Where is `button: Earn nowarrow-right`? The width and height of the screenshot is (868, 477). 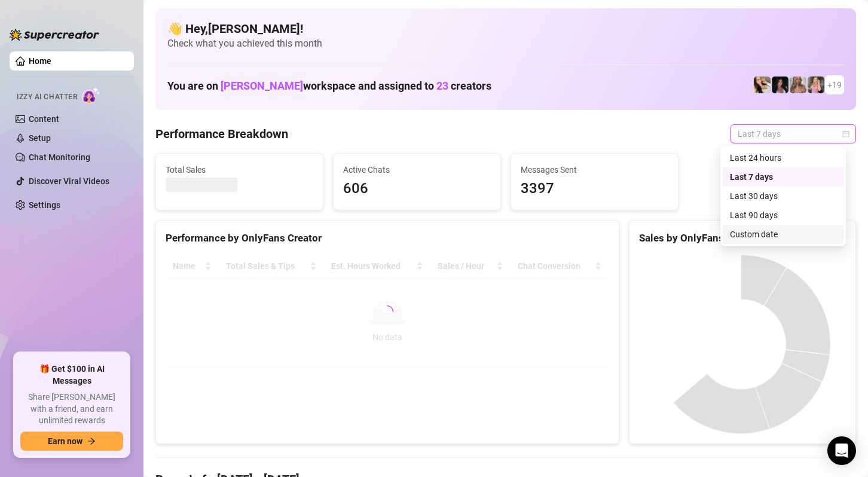
button: Earn nowarrow-right is located at coordinates (72, 441).